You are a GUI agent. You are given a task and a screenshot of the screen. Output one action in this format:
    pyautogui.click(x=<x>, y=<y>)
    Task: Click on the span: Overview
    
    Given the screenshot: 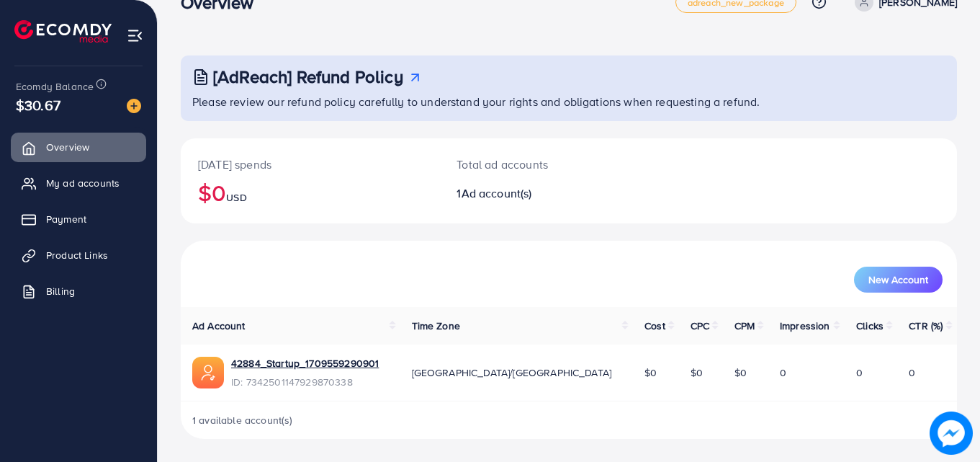 What is the action you would take?
    pyautogui.click(x=67, y=147)
    